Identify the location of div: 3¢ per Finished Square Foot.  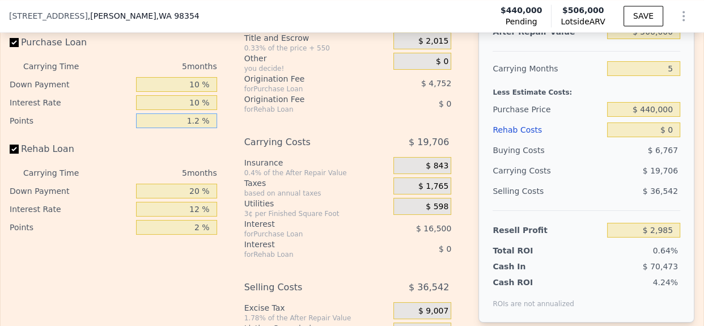
(316, 214).